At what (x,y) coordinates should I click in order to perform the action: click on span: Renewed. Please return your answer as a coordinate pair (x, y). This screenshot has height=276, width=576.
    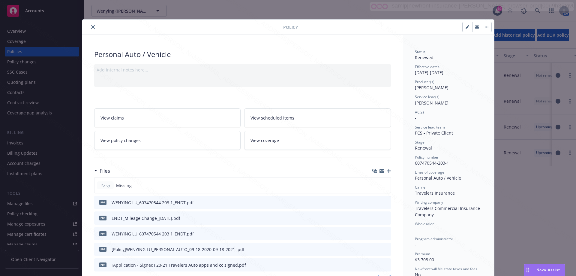
    Looking at the image, I should click on (424, 57).